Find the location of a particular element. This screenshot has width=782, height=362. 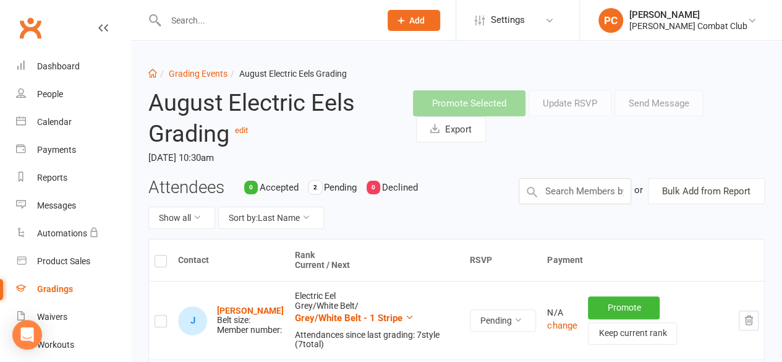

a: Product Sales is located at coordinates (73, 261).